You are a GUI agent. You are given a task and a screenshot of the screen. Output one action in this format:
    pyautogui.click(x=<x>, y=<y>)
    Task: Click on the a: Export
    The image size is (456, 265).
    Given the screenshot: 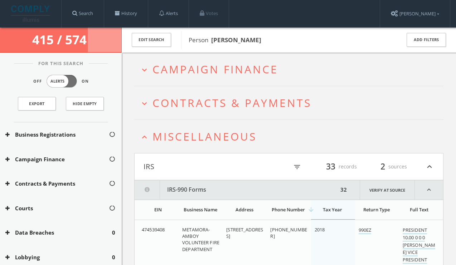 What is the action you would take?
    pyautogui.click(x=37, y=104)
    